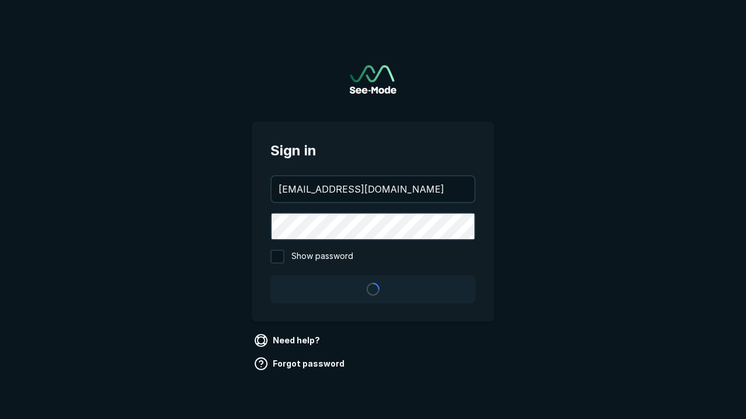 Image resolution: width=746 pixels, height=419 pixels. I want to click on input: your@email.com, so click(373, 189).